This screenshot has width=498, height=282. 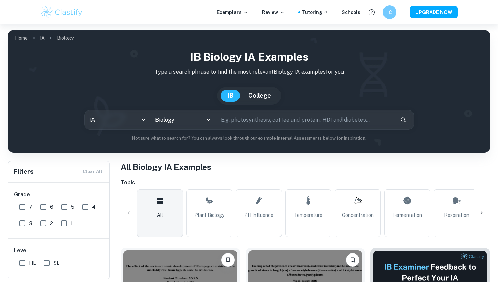 I want to click on img: Clastify logo, so click(x=62, y=12).